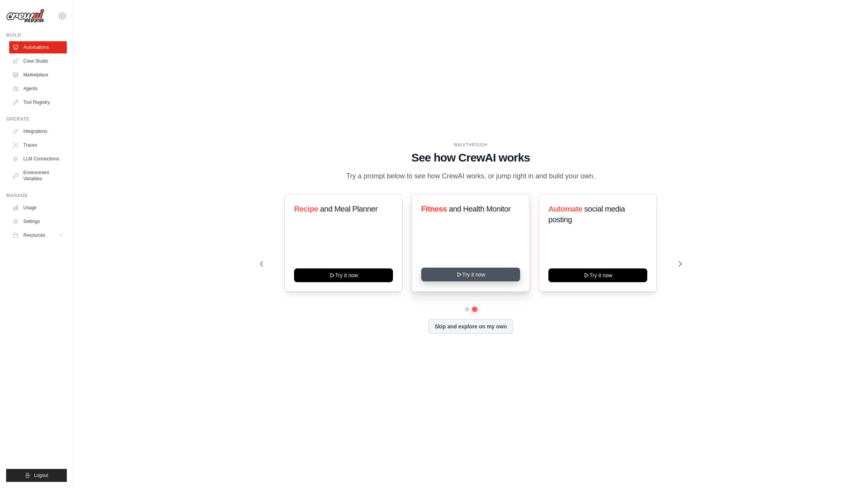  I want to click on div: Operate, so click(36, 119).